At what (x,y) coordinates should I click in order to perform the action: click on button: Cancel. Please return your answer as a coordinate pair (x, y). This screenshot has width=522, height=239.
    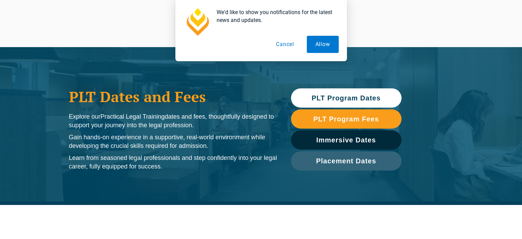
    Looking at the image, I should click on (285, 44).